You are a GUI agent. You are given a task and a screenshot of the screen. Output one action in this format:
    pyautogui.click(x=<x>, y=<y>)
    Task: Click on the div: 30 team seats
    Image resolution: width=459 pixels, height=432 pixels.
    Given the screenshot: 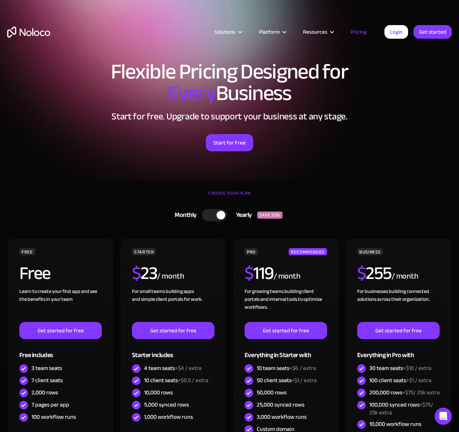 What is the action you would take?
    pyautogui.click(x=400, y=368)
    